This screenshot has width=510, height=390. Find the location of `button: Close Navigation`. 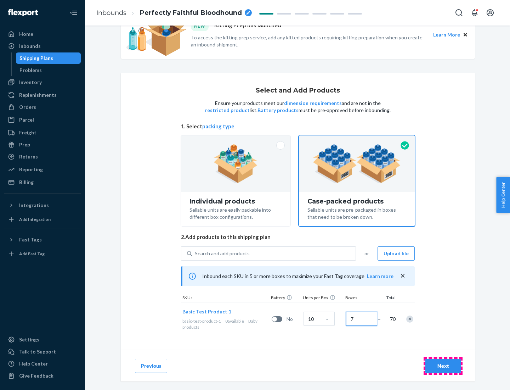

button: Close Navigation is located at coordinates (74, 13).